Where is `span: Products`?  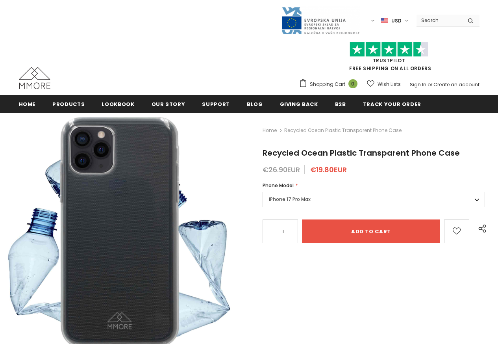 span: Products is located at coordinates (68, 104).